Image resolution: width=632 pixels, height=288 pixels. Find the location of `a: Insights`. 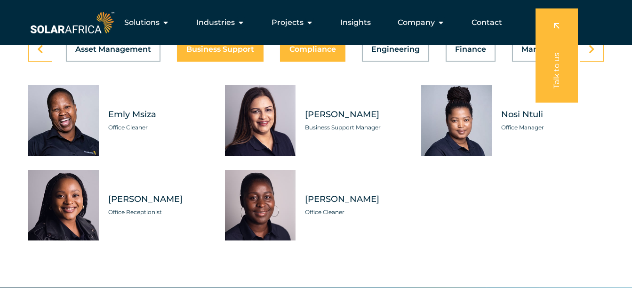

a: Insights is located at coordinates (355, 23).